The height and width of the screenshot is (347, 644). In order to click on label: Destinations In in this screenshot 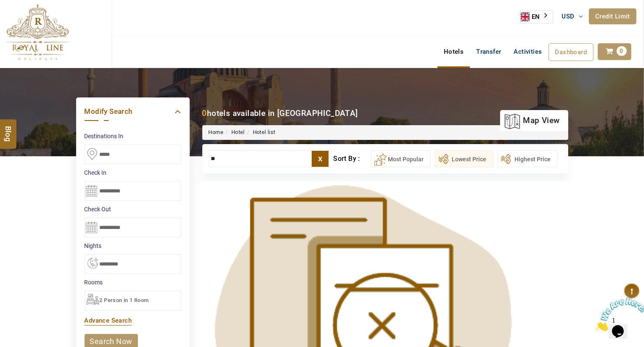, I will do `click(133, 136)`.